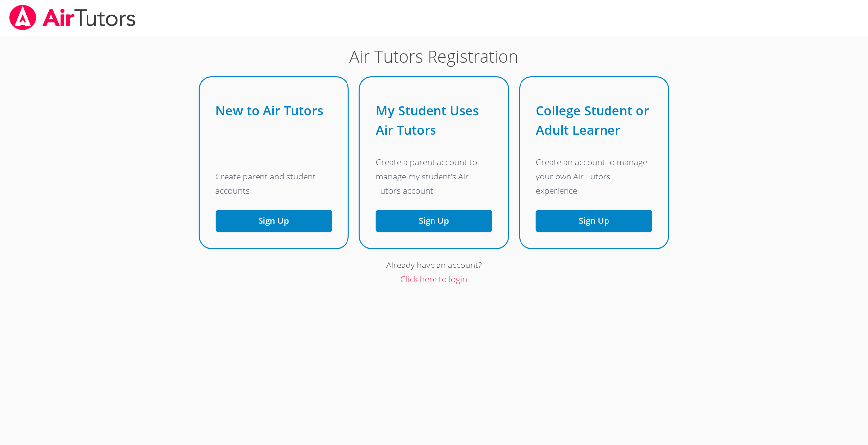 Image resolution: width=868 pixels, height=445 pixels. I want to click on p: Create an account to manage your own Air Tutors experience, so click(594, 176).